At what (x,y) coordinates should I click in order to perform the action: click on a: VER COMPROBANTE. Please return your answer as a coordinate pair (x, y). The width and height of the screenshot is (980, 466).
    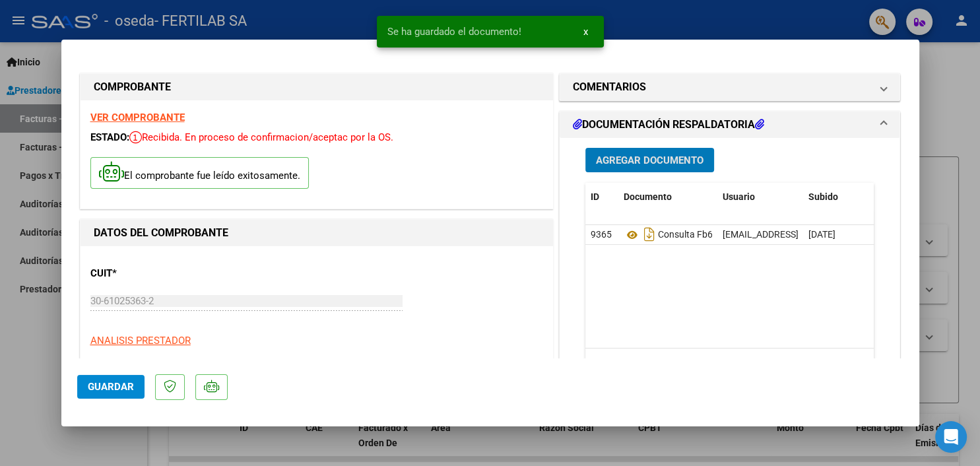
    Looking at the image, I should click on (137, 117).